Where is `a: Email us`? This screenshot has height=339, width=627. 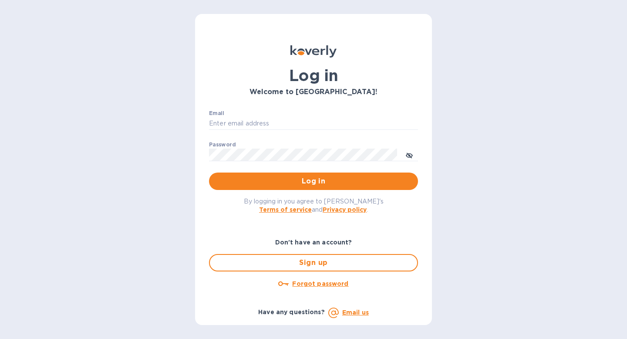 a: Email us is located at coordinates (355, 312).